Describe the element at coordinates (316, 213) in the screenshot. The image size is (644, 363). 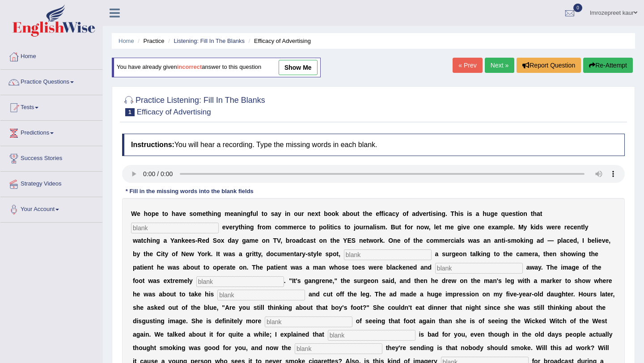
I see `b: x` at that location.